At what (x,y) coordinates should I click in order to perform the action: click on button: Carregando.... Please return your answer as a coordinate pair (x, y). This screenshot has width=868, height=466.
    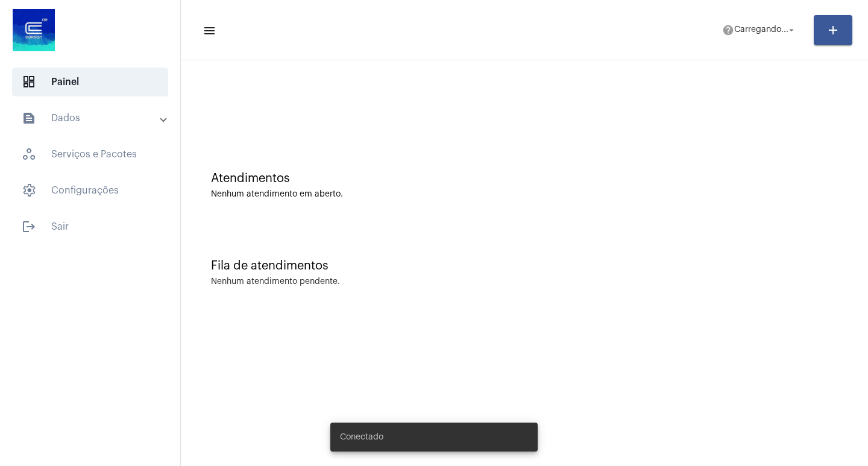
    Looking at the image, I should click on (759, 30).